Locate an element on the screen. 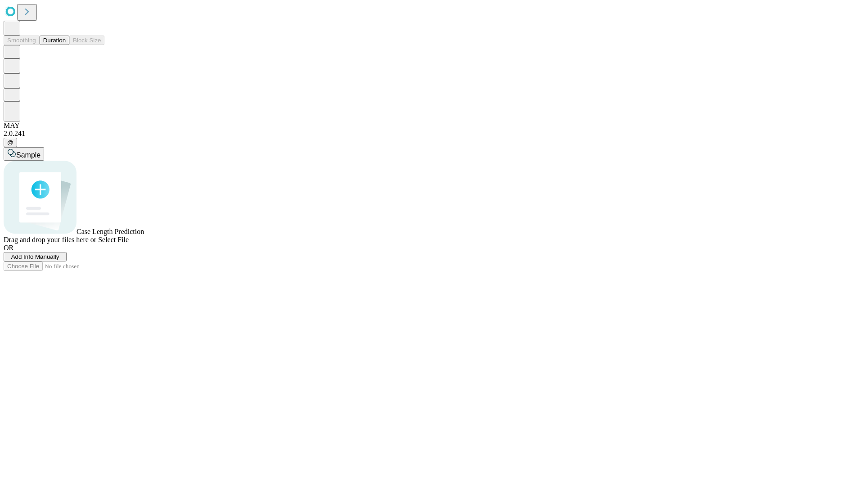  div: MAY is located at coordinates (432, 125).